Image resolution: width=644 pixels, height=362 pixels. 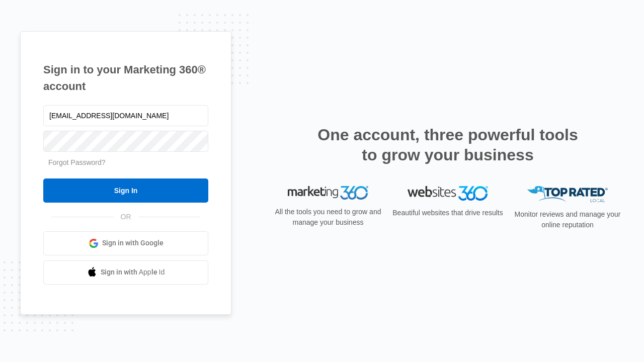 What do you see at coordinates (448, 193) in the screenshot?
I see `img: Websites 360` at bounding box center [448, 193].